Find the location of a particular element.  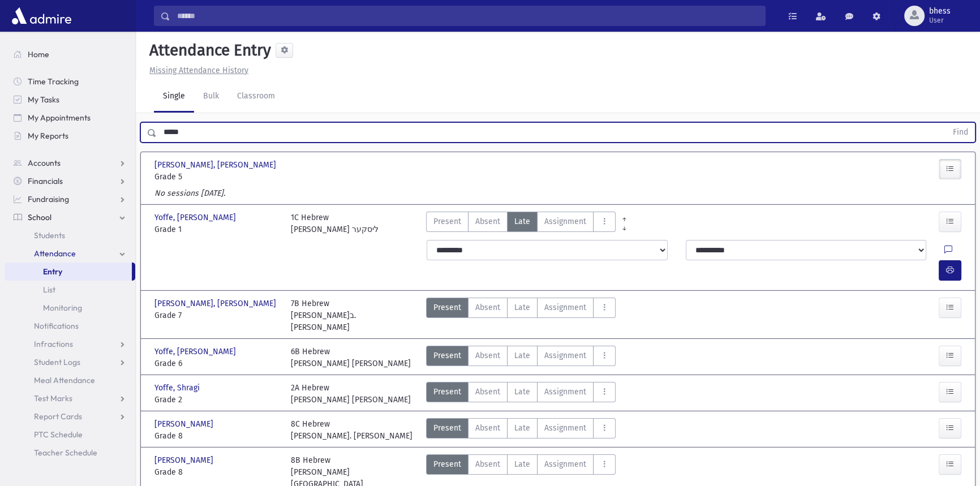

span: Teacher Schedule is located at coordinates (66, 453).